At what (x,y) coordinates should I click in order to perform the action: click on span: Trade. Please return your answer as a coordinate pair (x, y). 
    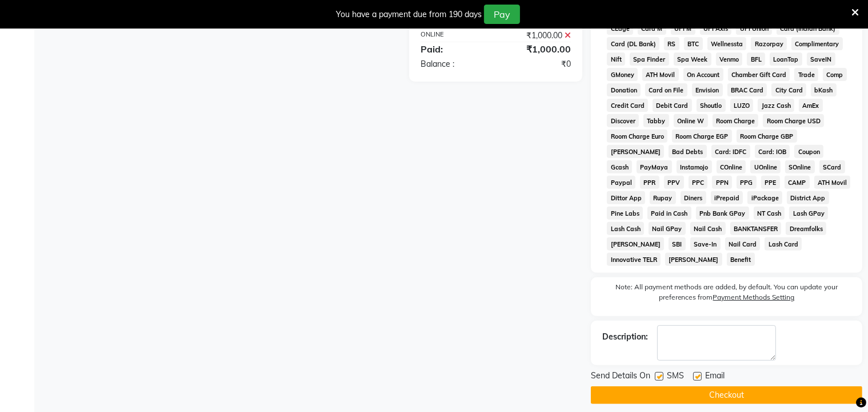
    Looking at the image, I should click on (806, 74).